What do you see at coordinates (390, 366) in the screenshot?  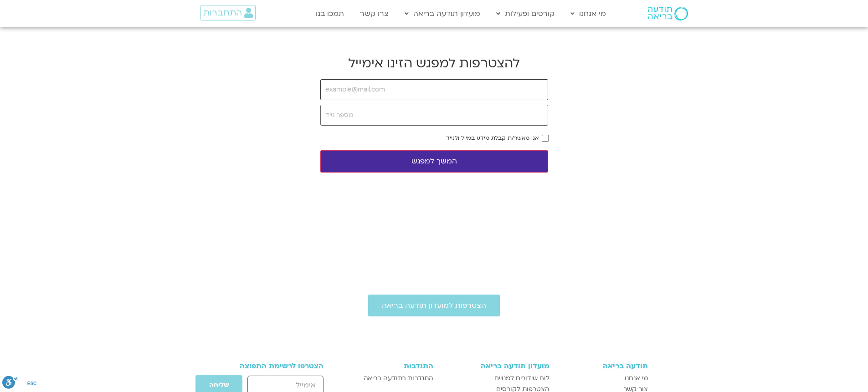 I see `h3: התנדבות` at bounding box center [390, 366].